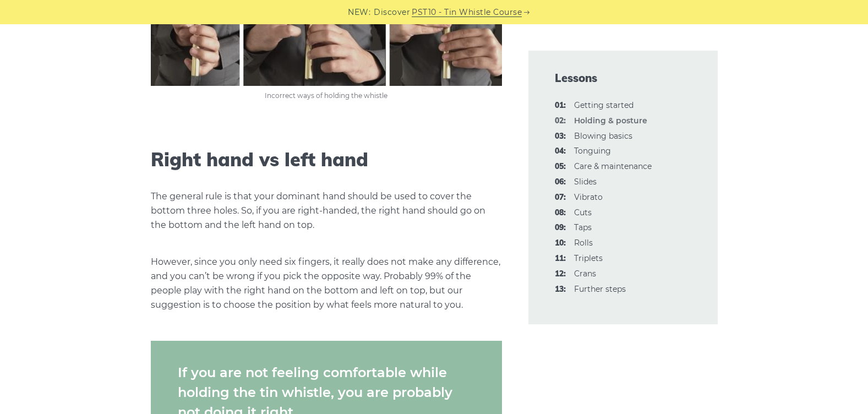 The width and height of the screenshot is (868, 414). What do you see at coordinates (560, 136) in the screenshot?
I see `span: 03:` at bounding box center [560, 136].